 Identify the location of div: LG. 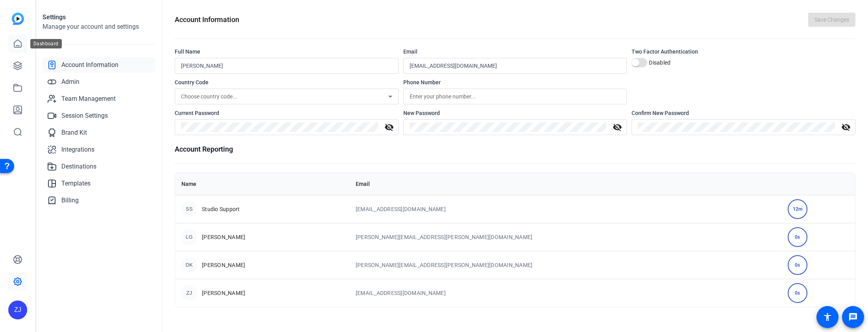
(190, 237).